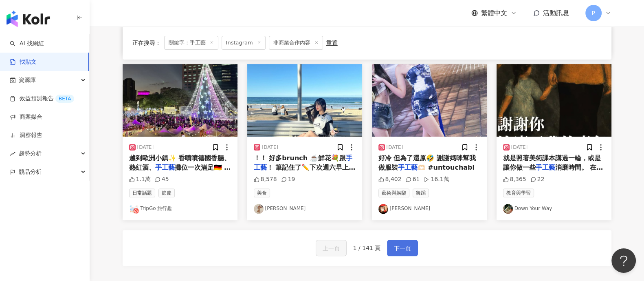  Describe the element at coordinates (28, 19) in the screenshot. I see `img: logo` at that location.